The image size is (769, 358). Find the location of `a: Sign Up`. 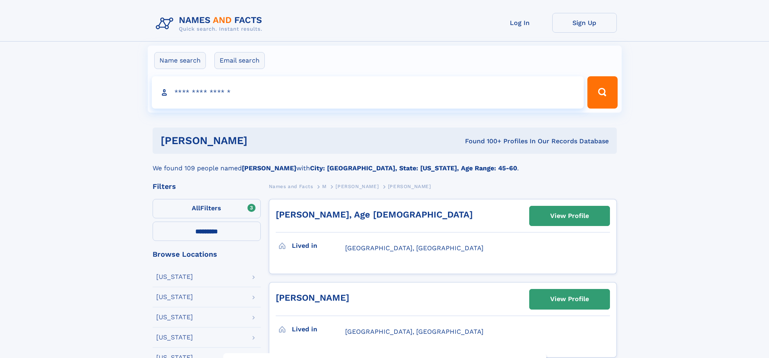

a: Sign Up is located at coordinates (584, 23).